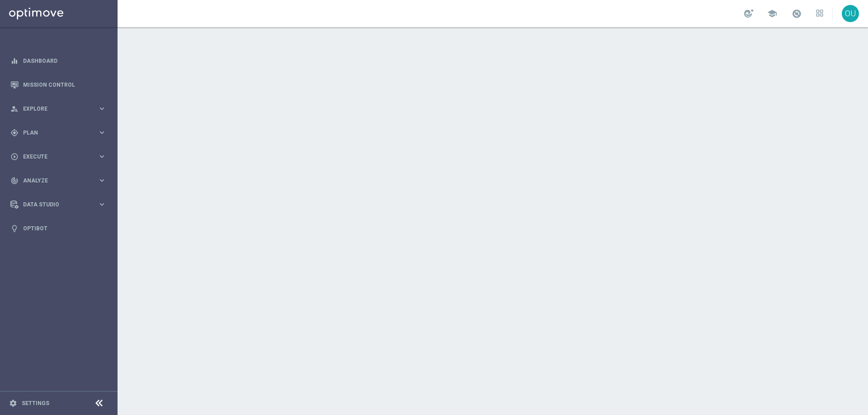  Describe the element at coordinates (15, 132) in the screenshot. I see `i: gps_fixed` at that location.